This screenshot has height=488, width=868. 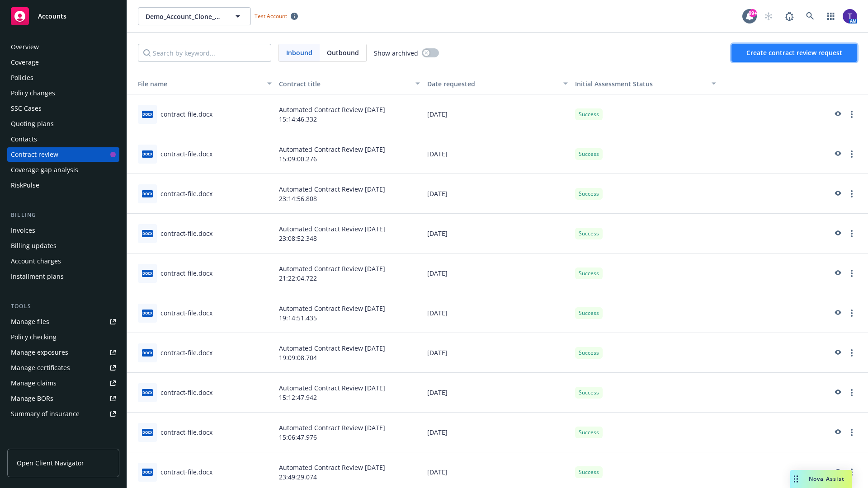 What do you see at coordinates (64, 47) in the screenshot?
I see `a: Overview` at bounding box center [64, 47].